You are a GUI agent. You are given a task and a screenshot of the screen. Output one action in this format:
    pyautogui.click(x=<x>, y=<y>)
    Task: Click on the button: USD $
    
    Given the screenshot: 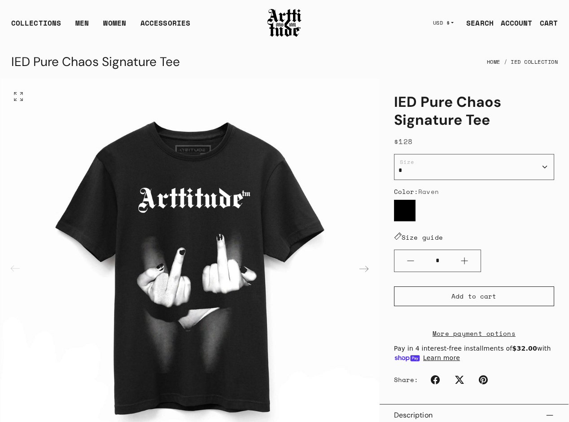 What is the action you would take?
    pyautogui.click(x=444, y=23)
    